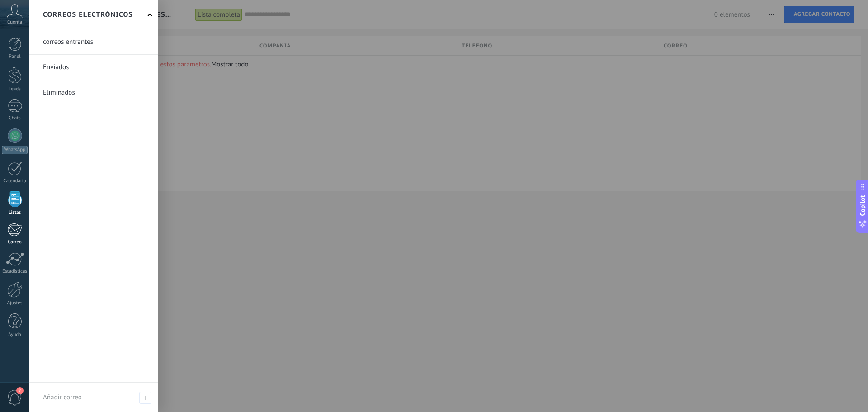 Image resolution: width=868 pixels, height=412 pixels. What do you see at coordinates (15, 89) in the screenshot?
I see `div: Leads` at bounding box center [15, 89].